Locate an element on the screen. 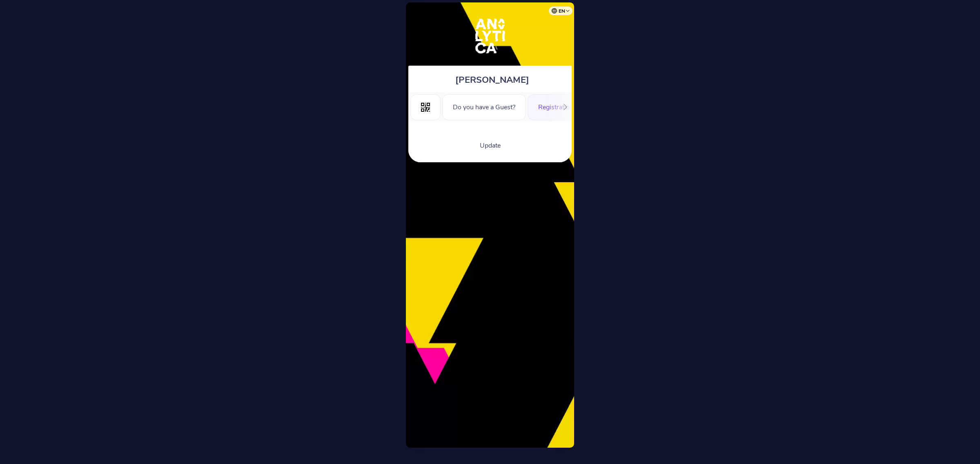  div: Registration Form is located at coordinates (565, 107).